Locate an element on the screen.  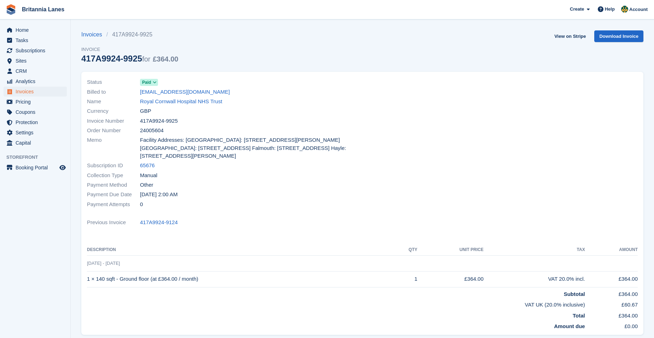
span: Account is located at coordinates (639, 10).